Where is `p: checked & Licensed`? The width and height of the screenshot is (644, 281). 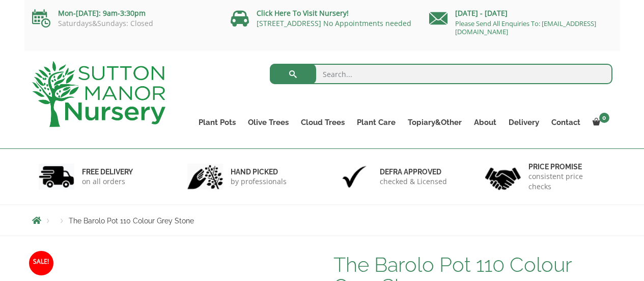
p: checked & Licensed is located at coordinates (414, 182).